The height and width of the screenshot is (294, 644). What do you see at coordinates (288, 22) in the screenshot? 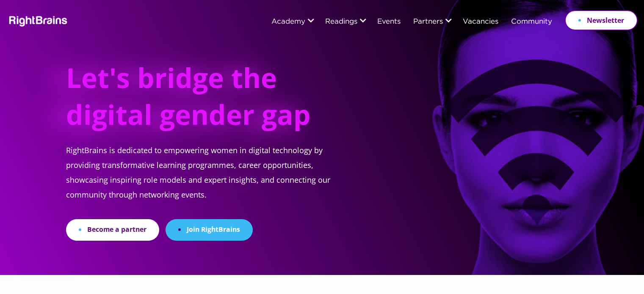
I see `a: Academy` at bounding box center [288, 22].